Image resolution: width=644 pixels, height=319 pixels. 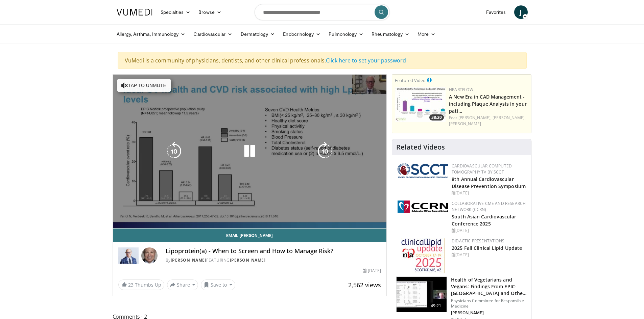 I want to click on span: 2,562 views, so click(x=364, y=285).